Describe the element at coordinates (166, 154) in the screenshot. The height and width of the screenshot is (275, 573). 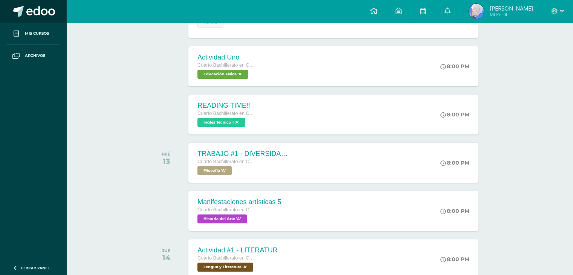
I see `div: MIÉ` at that location.